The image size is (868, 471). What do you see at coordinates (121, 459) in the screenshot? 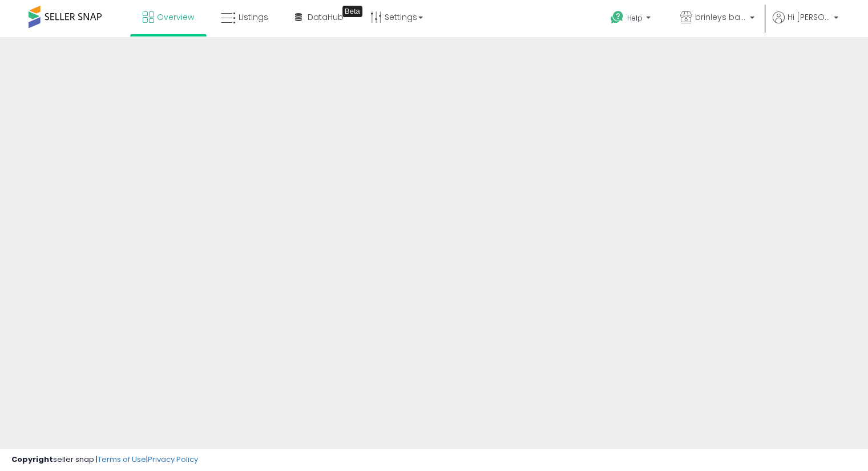
I see `a: Terms of Use` at bounding box center [121, 459].